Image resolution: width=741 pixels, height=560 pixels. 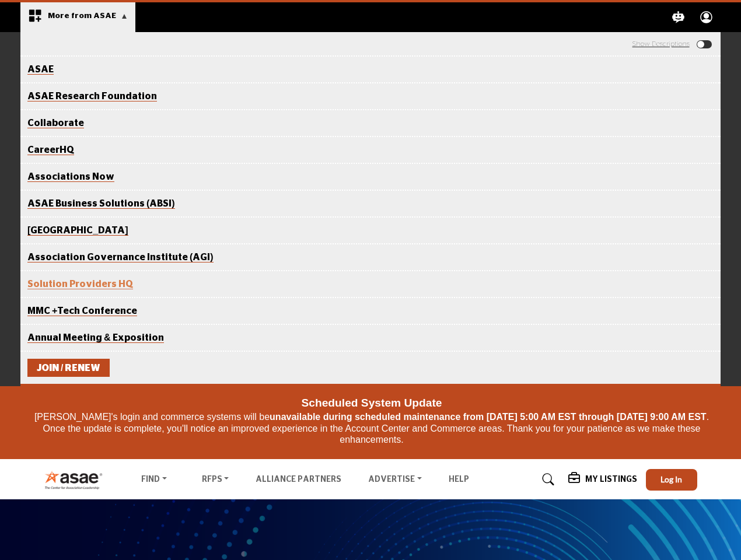 I want to click on img: Site Logo, so click(x=77, y=479).